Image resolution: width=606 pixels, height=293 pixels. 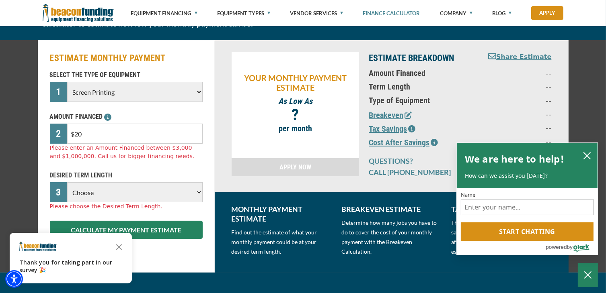 I want to click on a: Powered by Olark, so click(x=571, y=248).